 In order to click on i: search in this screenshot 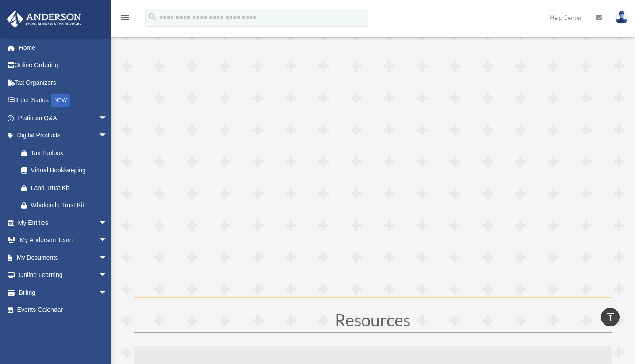, I will do `click(153, 17)`.